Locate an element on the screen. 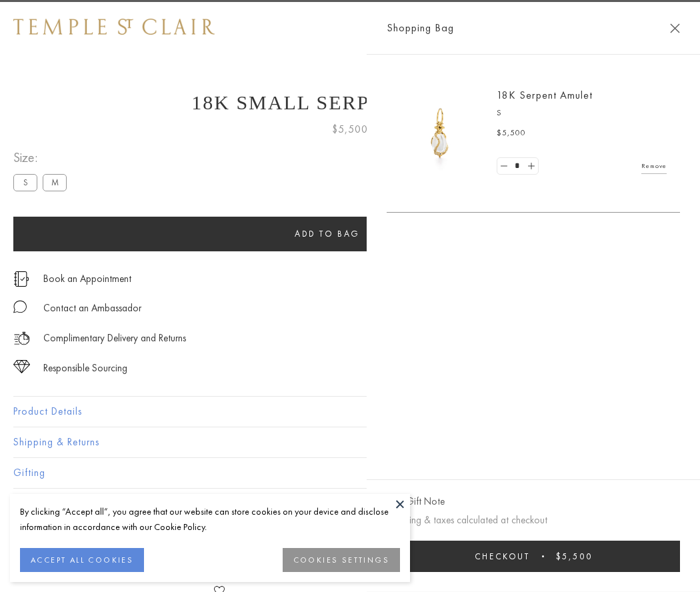 The width and height of the screenshot is (700, 592). label: S is located at coordinates (25, 182).